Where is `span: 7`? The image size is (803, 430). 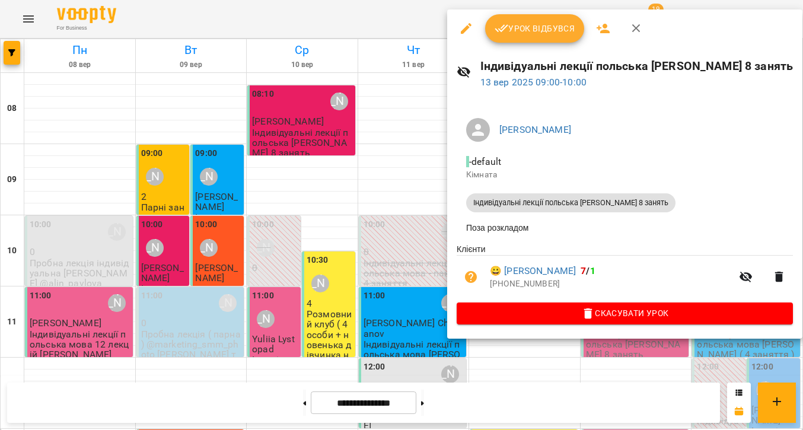
span: 7 is located at coordinates (583, 270).